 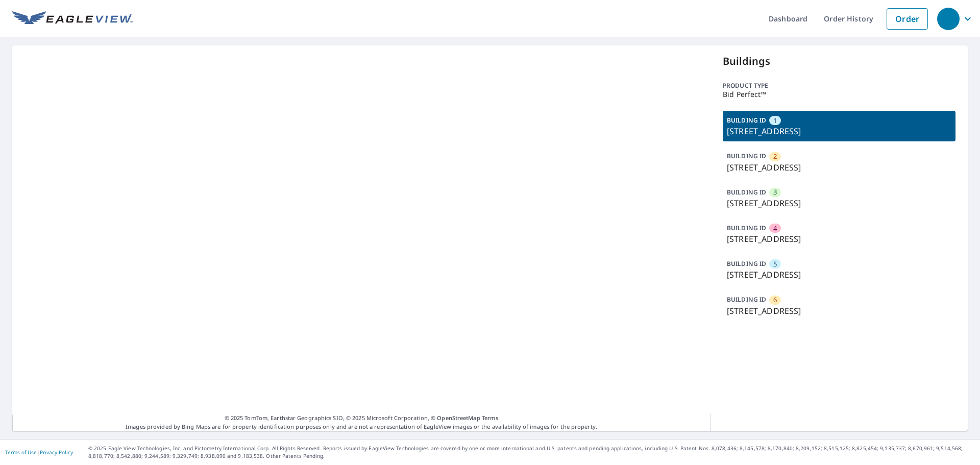 What do you see at coordinates (839, 61) in the screenshot?
I see `p: Buildings` at bounding box center [839, 61].